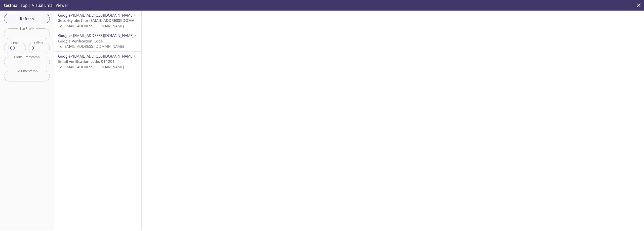 The height and width of the screenshot is (231, 644). What do you see at coordinates (80, 41) in the screenshot?
I see `span: Google Verification Code` at bounding box center [80, 41].